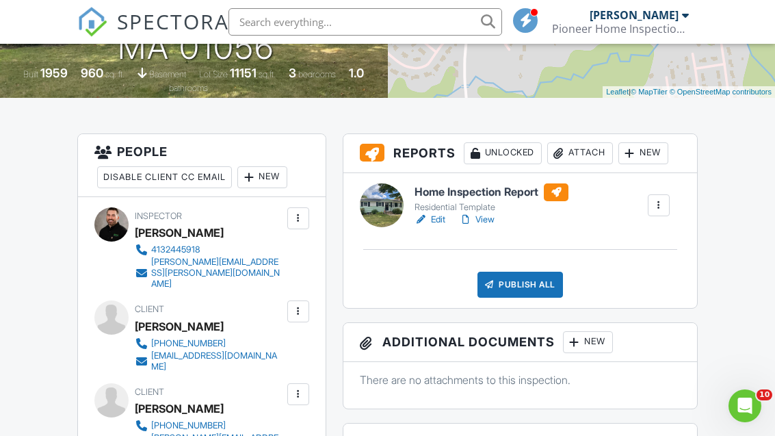 The width and height of the screenshot is (775, 436). What do you see at coordinates (720, 92) in the screenshot?
I see `a: © OpenStreetMap contributors` at bounding box center [720, 92].